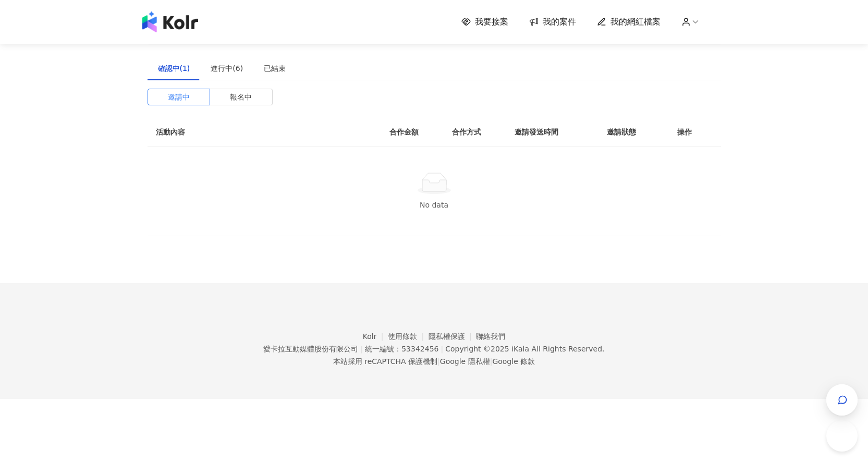  I want to click on th: 邀請狀態, so click(633, 132).